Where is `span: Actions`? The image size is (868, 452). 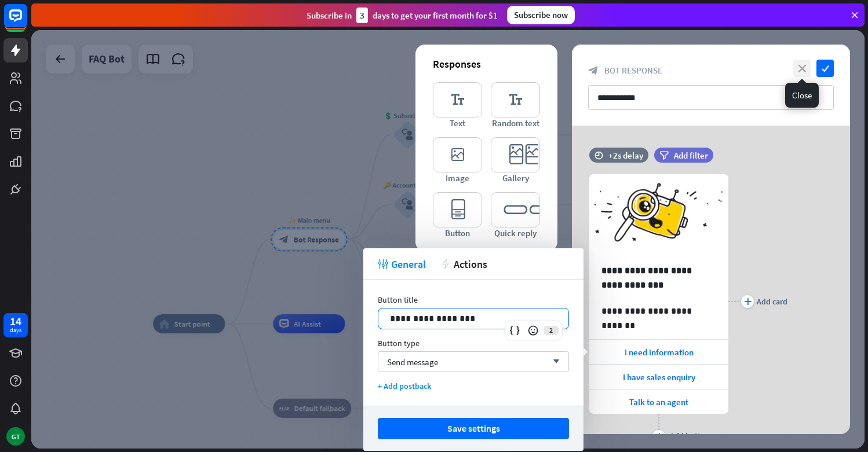 span: Actions is located at coordinates (470, 264).